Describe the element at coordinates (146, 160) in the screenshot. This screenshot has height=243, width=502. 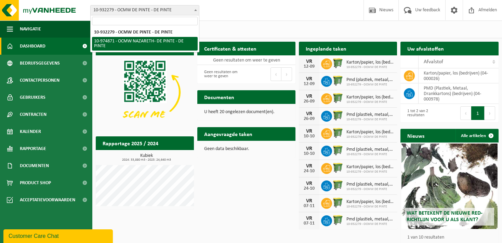
I see `span: 2024: 33,880 m3 - 2025: 24,640 m3` at that location.